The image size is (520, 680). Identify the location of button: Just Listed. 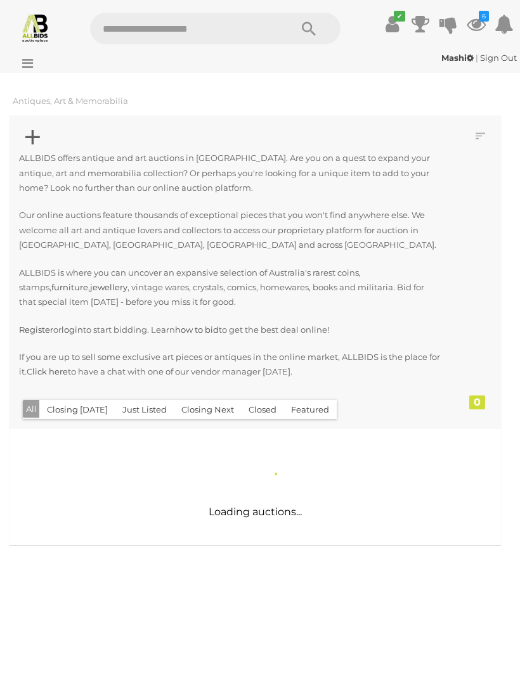
(144, 409).